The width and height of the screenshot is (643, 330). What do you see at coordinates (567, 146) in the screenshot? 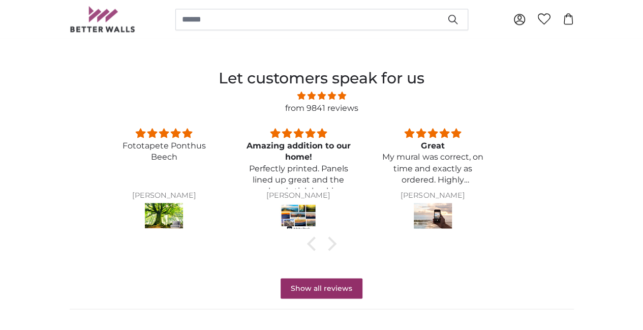
I see `p: Very good` at bounding box center [567, 146].